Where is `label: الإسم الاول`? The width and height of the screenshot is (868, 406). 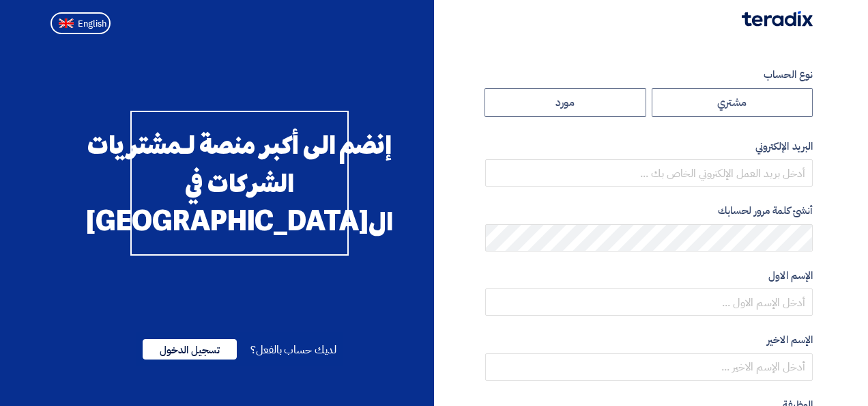 label: الإسم الاول is located at coordinates (649, 275).